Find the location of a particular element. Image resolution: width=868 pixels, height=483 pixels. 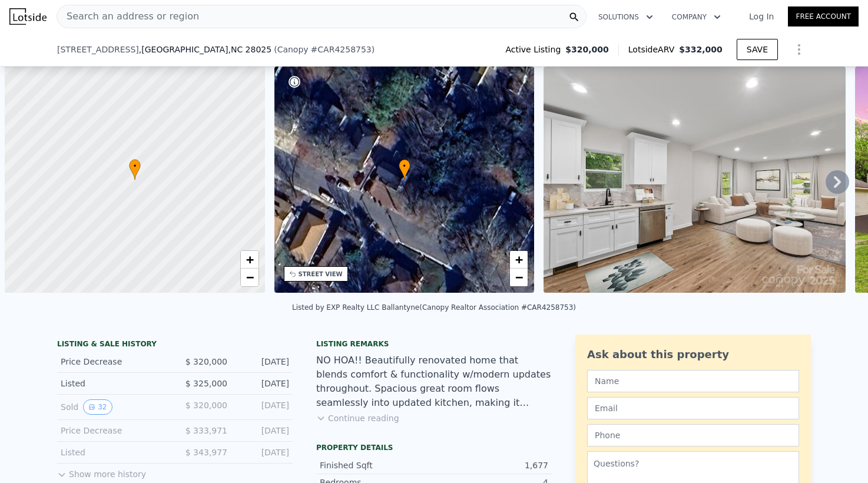

div: LISTING & SALE HISTORY is located at coordinates (175, 346).